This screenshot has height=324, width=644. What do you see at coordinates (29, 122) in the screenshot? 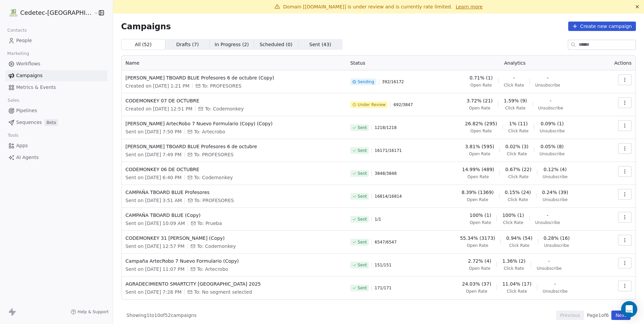
I see `span: Sequences` at bounding box center [29, 122].